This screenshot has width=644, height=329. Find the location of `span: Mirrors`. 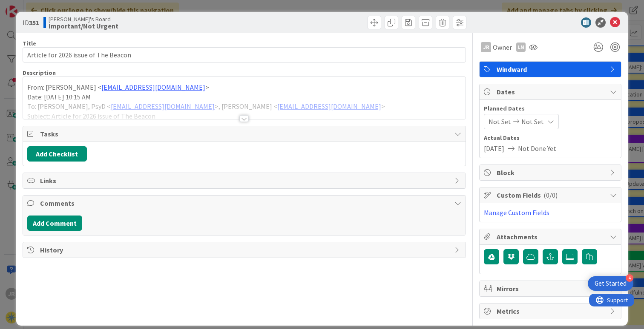

span: Mirrors is located at coordinates (551, 288).